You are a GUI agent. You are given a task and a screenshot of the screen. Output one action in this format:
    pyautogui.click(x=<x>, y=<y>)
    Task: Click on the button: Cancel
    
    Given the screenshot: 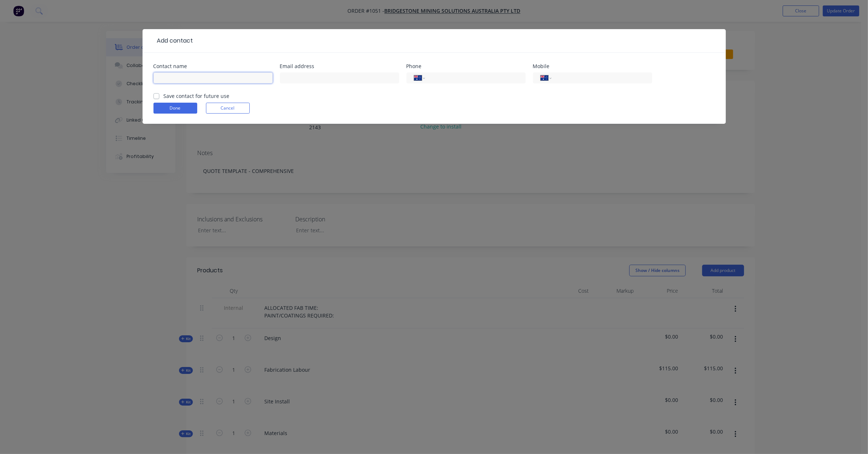 What is the action you would take?
    pyautogui.click(x=228, y=108)
    